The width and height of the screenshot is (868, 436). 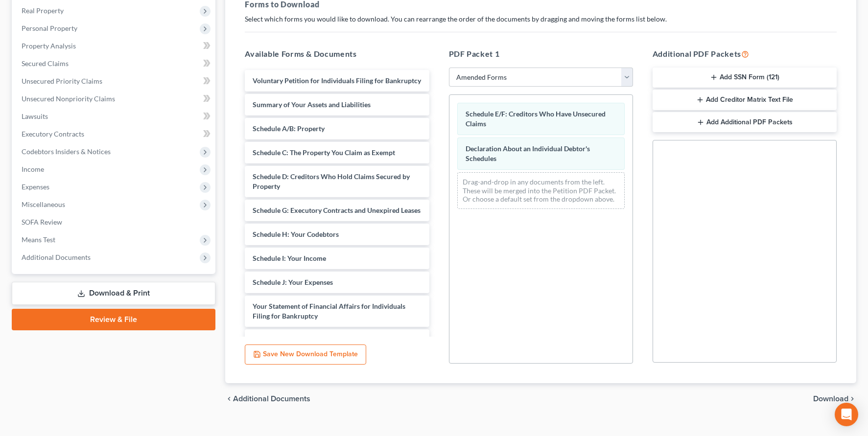 What do you see at coordinates (115, 134) in the screenshot?
I see `a: Executory Contracts` at bounding box center [115, 134].